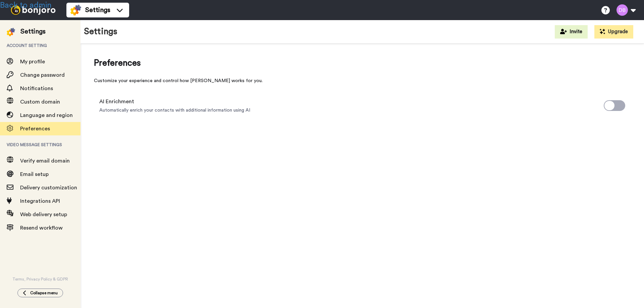 The image size is (644, 308). I want to click on span: AI Enrichment, so click(175, 102).